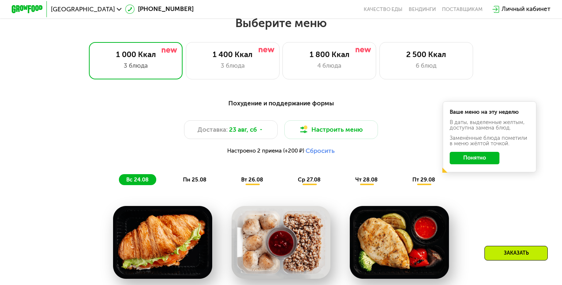  I want to click on div: Похудение и поддержание формы, so click(281, 103).